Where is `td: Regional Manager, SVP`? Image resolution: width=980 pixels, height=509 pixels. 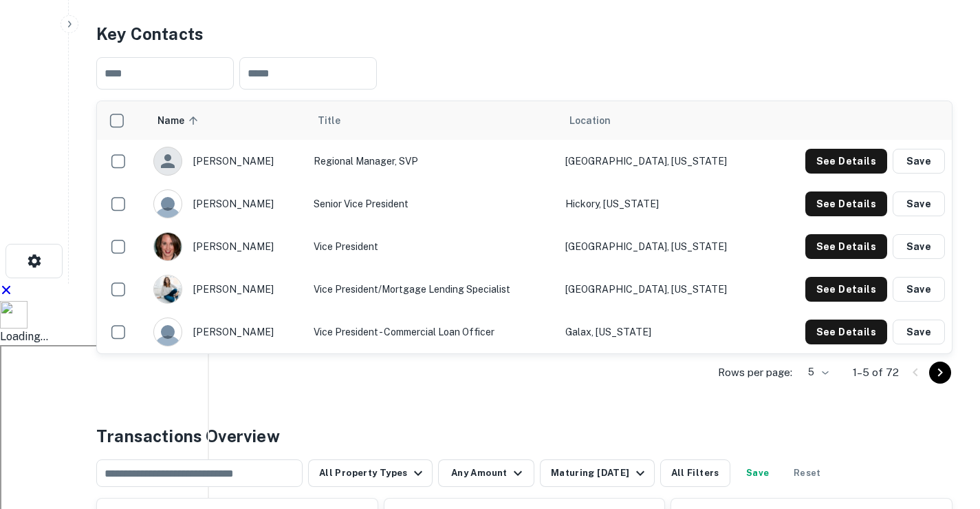 td: Regional Manager, SVP is located at coordinates (433, 161).